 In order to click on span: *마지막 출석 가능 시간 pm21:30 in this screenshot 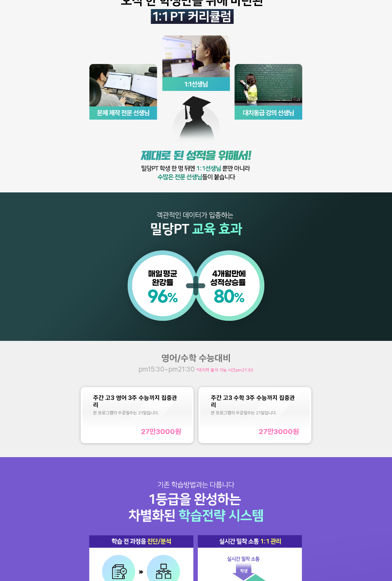, I will do `click(225, 370)`.